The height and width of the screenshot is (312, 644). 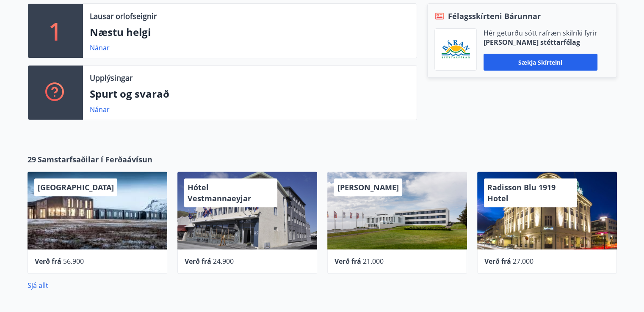 What do you see at coordinates (95, 159) in the screenshot?
I see `span: Samstarfsaðilar í Ferðaávísun` at bounding box center [95, 159].